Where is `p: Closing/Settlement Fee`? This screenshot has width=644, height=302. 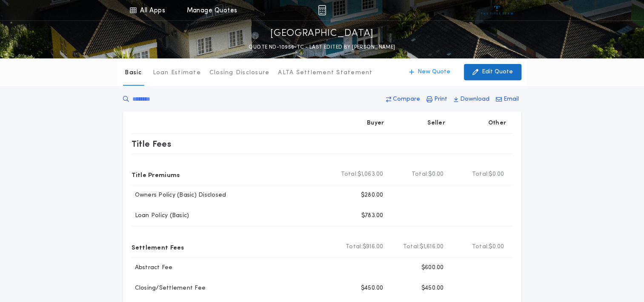
p: Closing/Settlement Fee is located at coordinates (168, 288).